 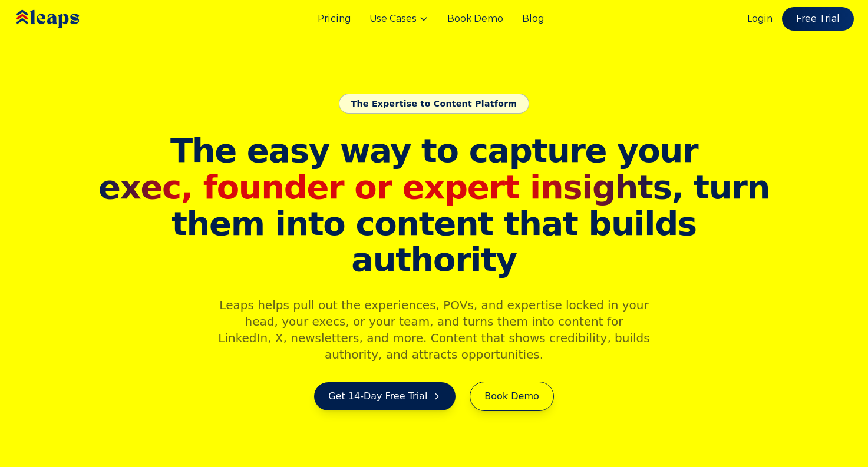 I want to click on span: them into content that builds authority, so click(x=434, y=242).